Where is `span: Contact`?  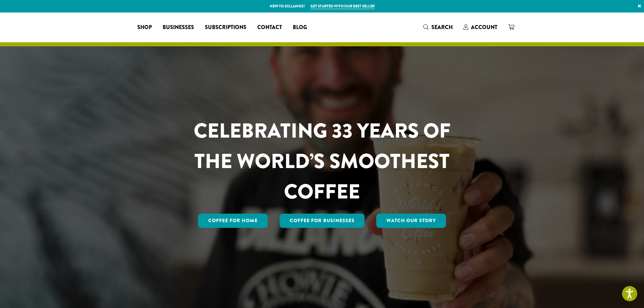
span: Contact is located at coordinates (270, 27).